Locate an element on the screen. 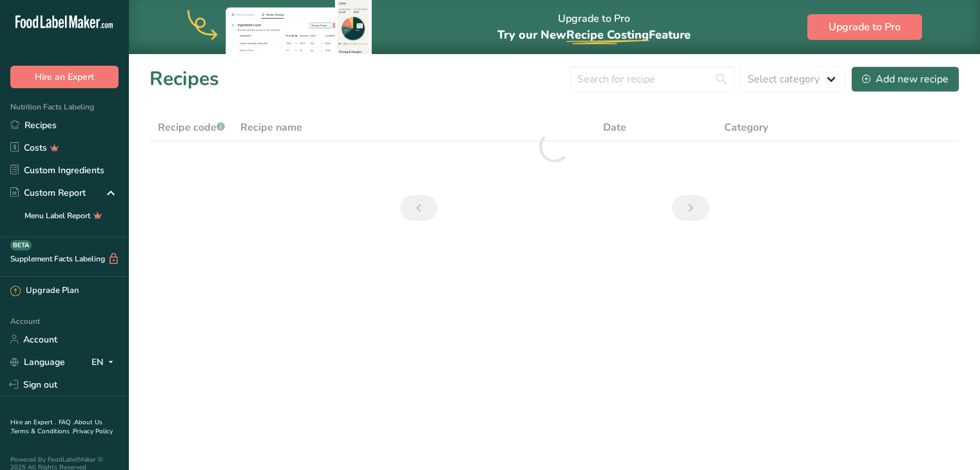  button: Hire an Expert is located at coordinates (64, 77).